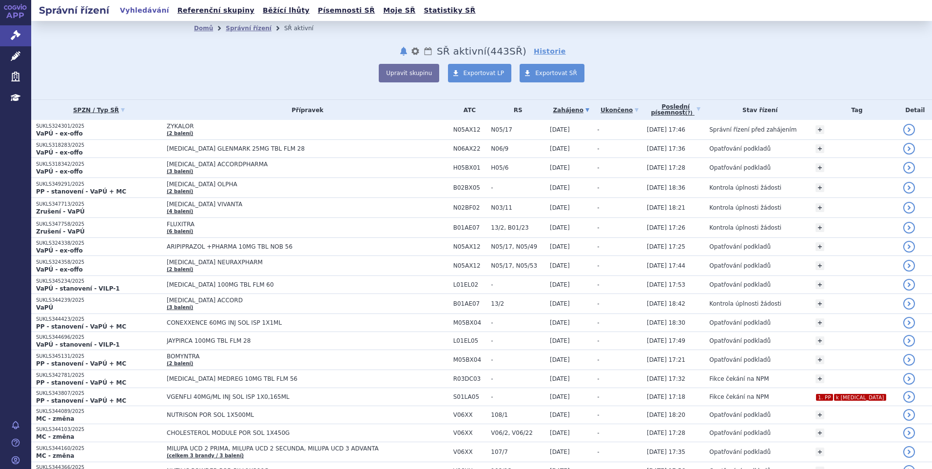  I want to click on a: Moje SŘ, so click(399, 10).